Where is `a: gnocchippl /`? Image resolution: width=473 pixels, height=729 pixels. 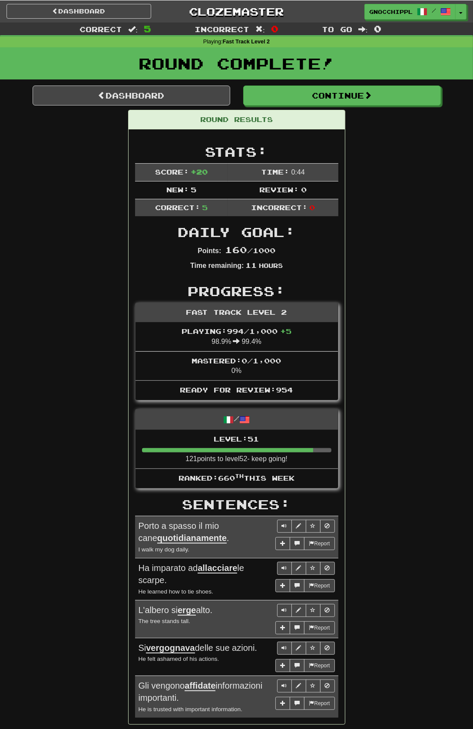 a: gnocchippl / is located at coordinates (410, 11).